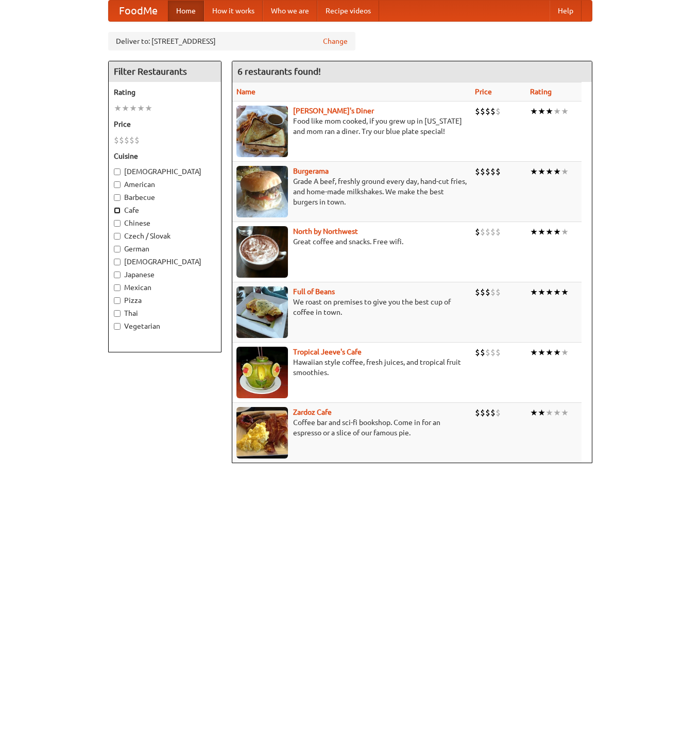 The image size is (700, 729). I want to click on p: Great coffee and snacks. Free wifi., so click(351, 241).